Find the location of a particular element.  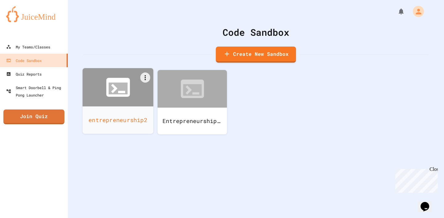

div: entrepreneurship2 is located at coordinates (118, 120).